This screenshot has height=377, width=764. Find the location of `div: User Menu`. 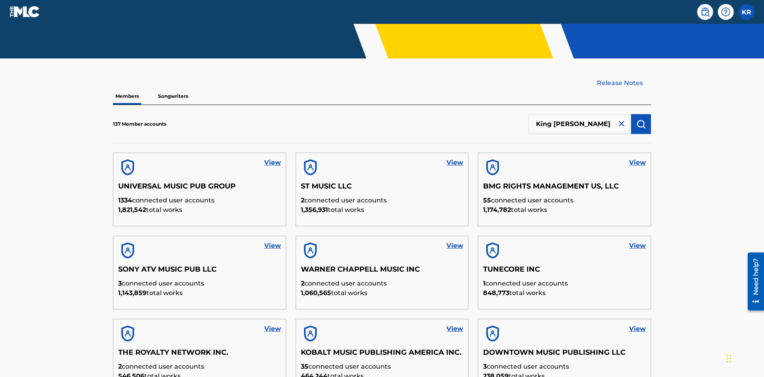

div: User Menu is located at coordinates (746, 12).